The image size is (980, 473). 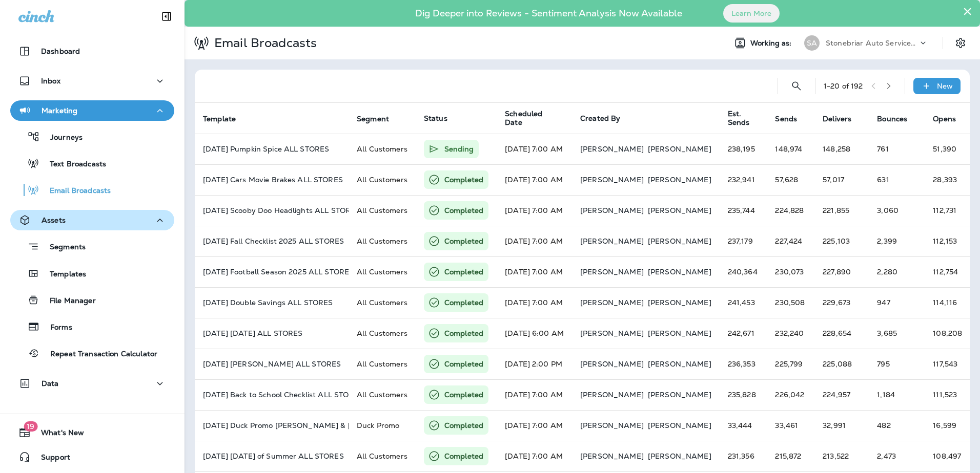 What do you see at coordinates (841, 149) in the screenshot?
I see `td: 148,258` at bounding box center [841, 149].